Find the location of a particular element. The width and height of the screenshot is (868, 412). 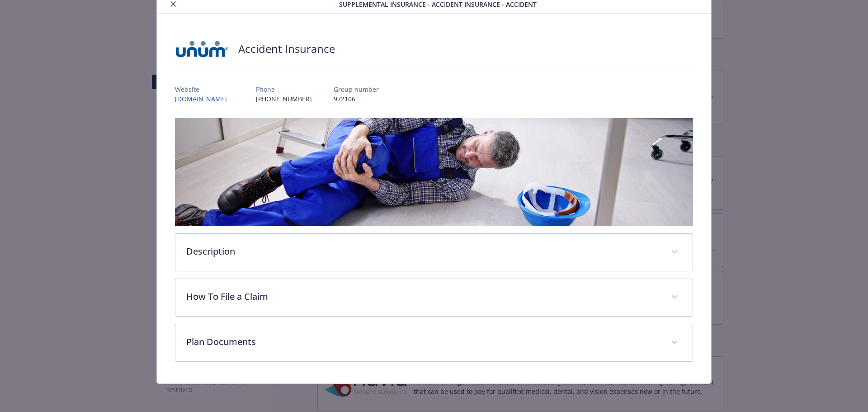

h2: Accident Insurance is located at coordinates (287, 49).